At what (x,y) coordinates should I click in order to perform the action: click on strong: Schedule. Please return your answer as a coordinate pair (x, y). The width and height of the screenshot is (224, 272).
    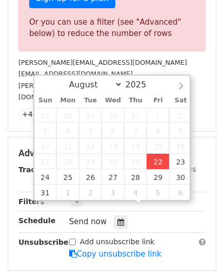
    Looking at the image, I should click on (37, 220).